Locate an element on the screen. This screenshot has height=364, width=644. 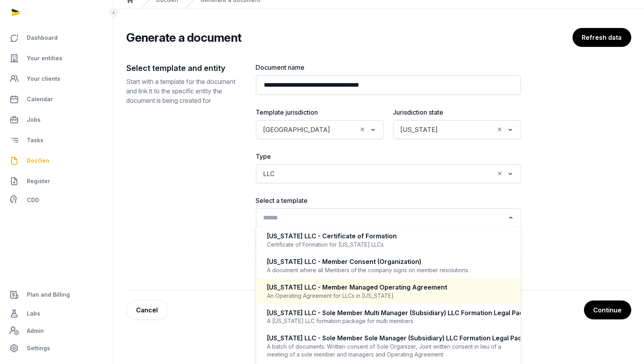
button: Continue is located at coordinates (607, 310).